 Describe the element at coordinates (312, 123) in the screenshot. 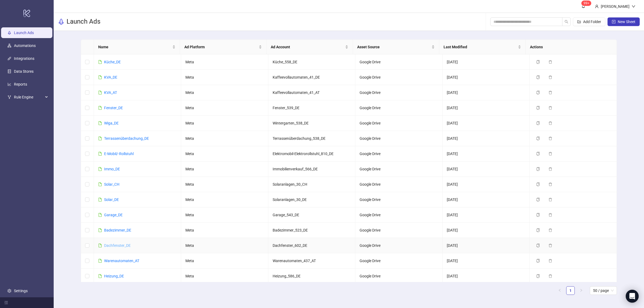

I see `td: Wintergarten_538_DE` at that location.